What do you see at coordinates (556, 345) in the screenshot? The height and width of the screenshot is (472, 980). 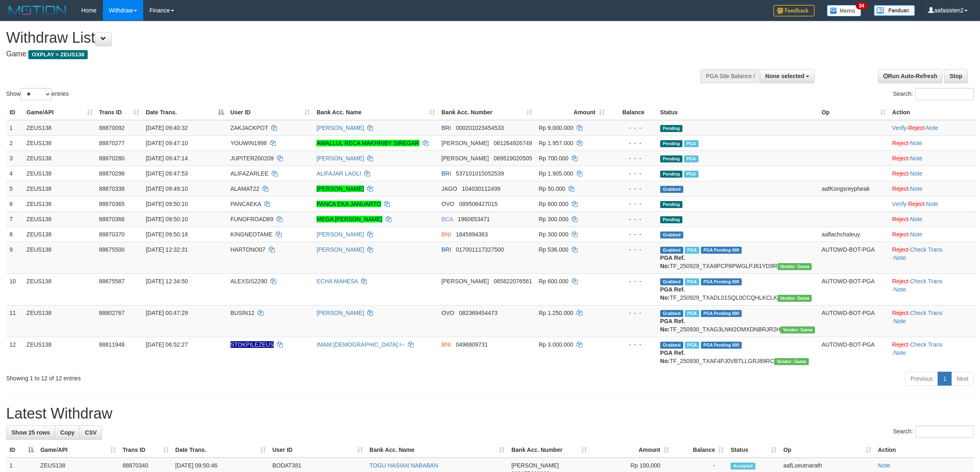 I see `span: Rp 3.000.000` at bounding box center [556, 345].